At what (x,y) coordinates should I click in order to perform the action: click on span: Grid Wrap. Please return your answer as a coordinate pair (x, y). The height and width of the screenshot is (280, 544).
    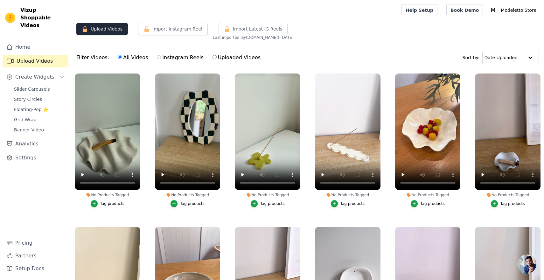
    Looking at the image, I should click on (25, 120).